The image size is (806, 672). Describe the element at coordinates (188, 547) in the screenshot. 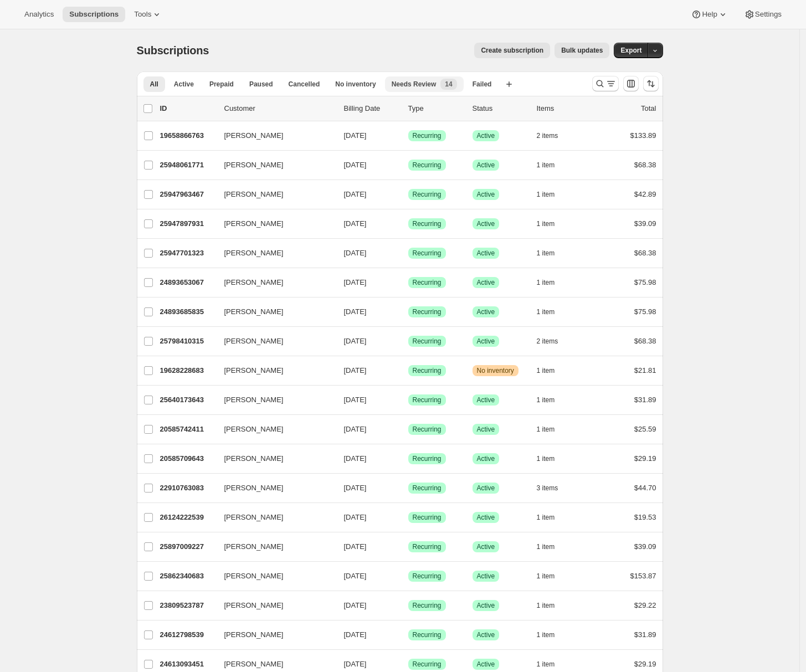

I see `p: 25897009227` at that location.